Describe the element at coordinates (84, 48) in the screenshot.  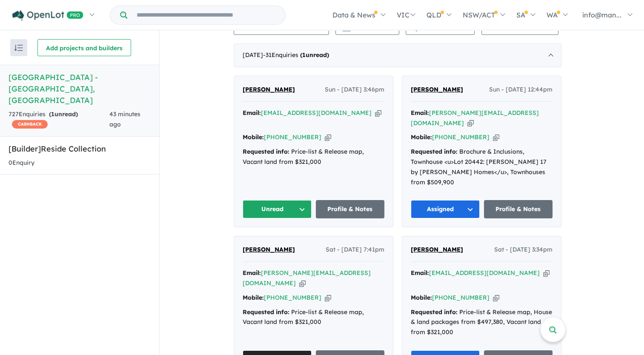
I see `button: Add projects and builders` at that location.